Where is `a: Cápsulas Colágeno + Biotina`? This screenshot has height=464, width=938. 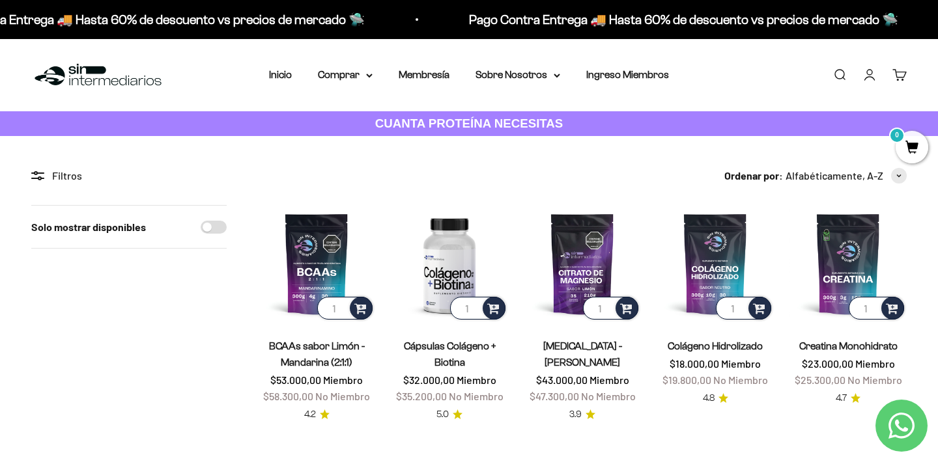
a: Cápsulas Colágeno + Biotina is located at coordinates (449, 354).